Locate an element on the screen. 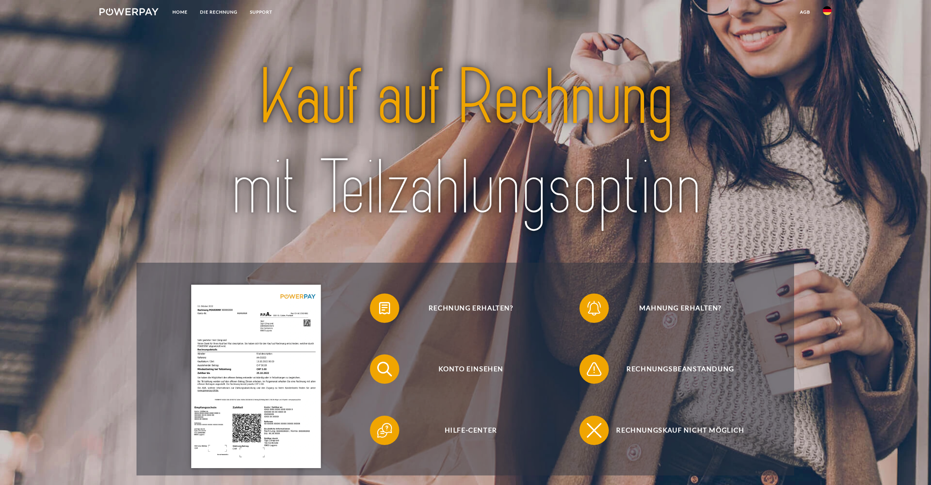  a: DIE RECHNUNG is located at coordinates (219, 12).